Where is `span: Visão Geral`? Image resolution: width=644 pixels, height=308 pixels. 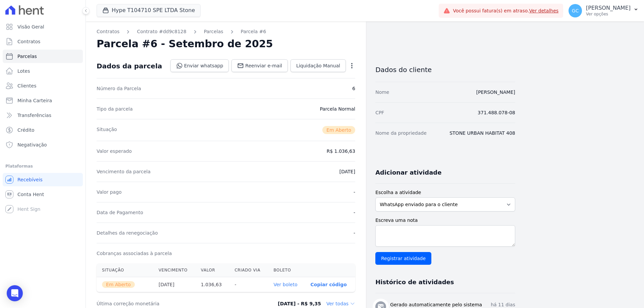 span: Visão Geral is located at coordinates (31, 27).